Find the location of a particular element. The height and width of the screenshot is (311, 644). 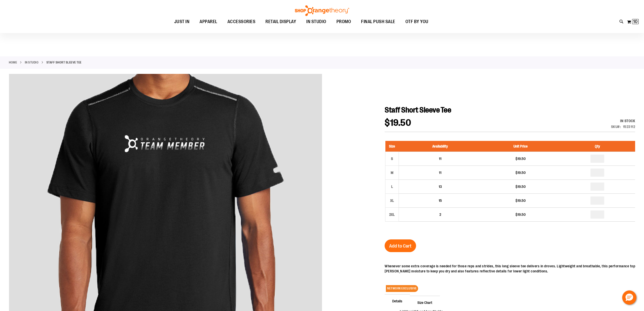

th: Size is located at coordinates (392, 146).